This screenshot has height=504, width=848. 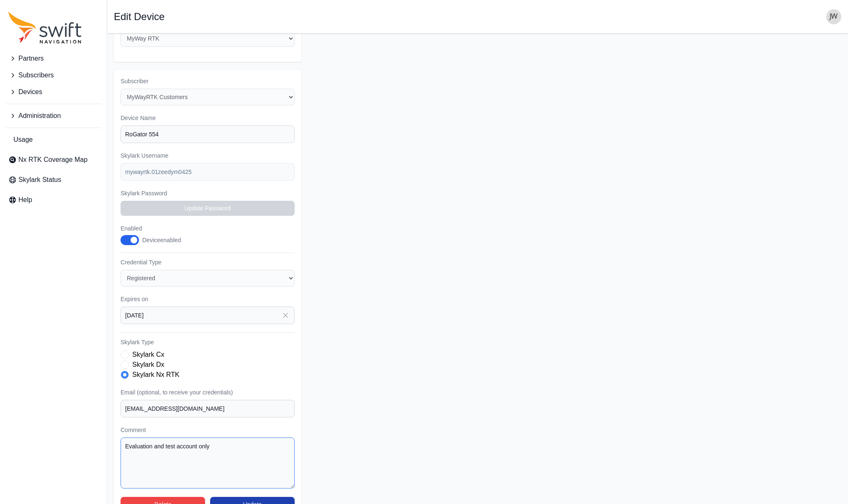 What do you see at coordinates (207, 262) in the screenshot?
I see `label: Credential Type` at bounding box center [207, 262].